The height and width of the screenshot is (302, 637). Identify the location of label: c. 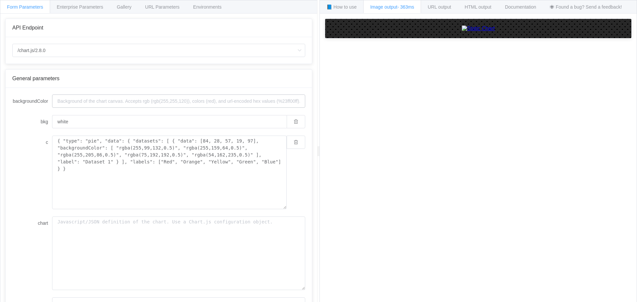
(32, 142).